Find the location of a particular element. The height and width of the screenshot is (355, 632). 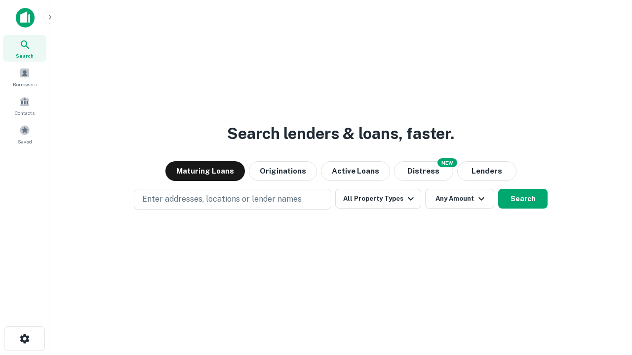

div: Borrowers is located at coordinates (25, 77).